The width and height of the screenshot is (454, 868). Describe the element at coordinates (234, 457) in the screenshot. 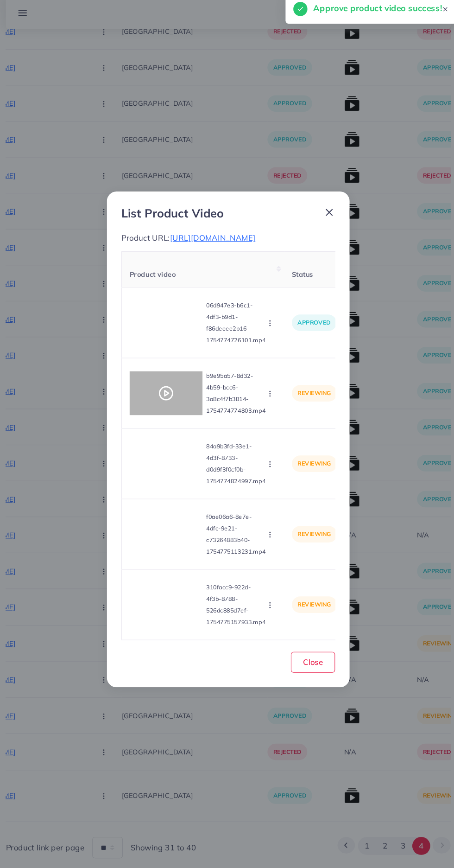

I see `p: 84a9b3fd-33e1-4d3f-8733-d0d9f3f0cf0b-1754774824997.mp4` at that location.